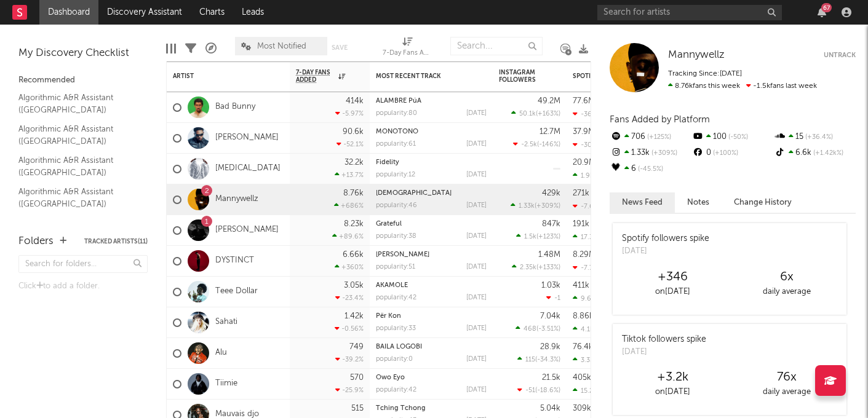 This screenshot has height=418, width=868. What do you see at coordinates (583, 329) in the screenshot?
I see `div: 4.1k` at bounding box center [583, 329].